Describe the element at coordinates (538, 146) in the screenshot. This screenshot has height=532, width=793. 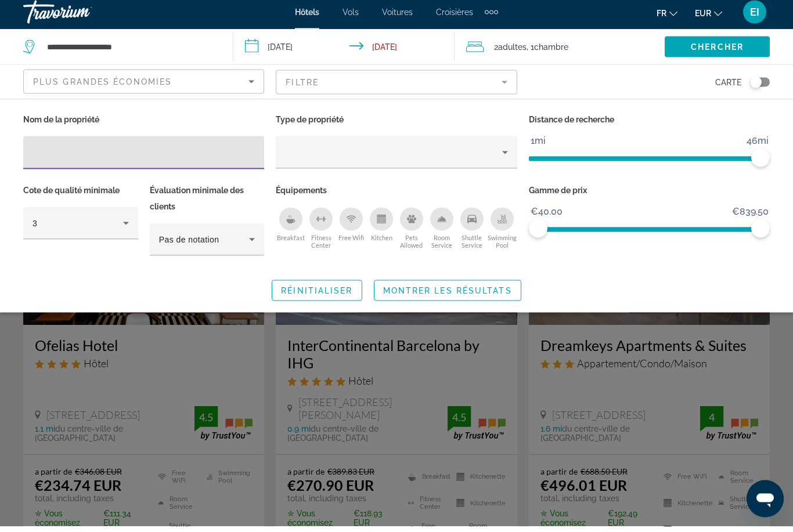
I see `span: 1mi` at that location.